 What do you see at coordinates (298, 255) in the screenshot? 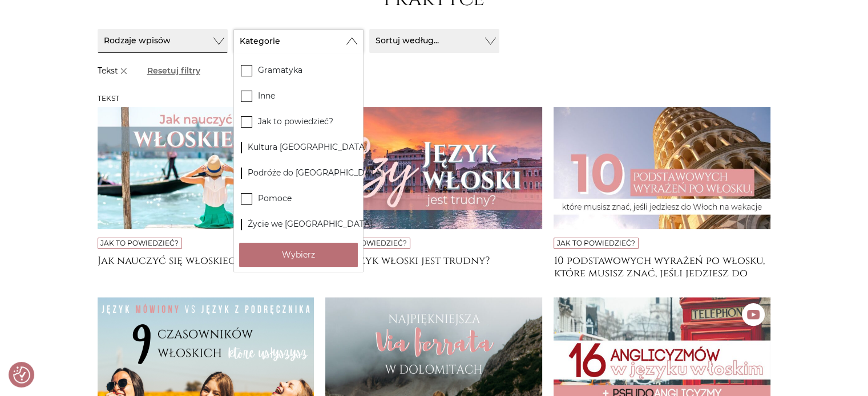
I see `button: Wybierz` at bounding box center [298, 255].